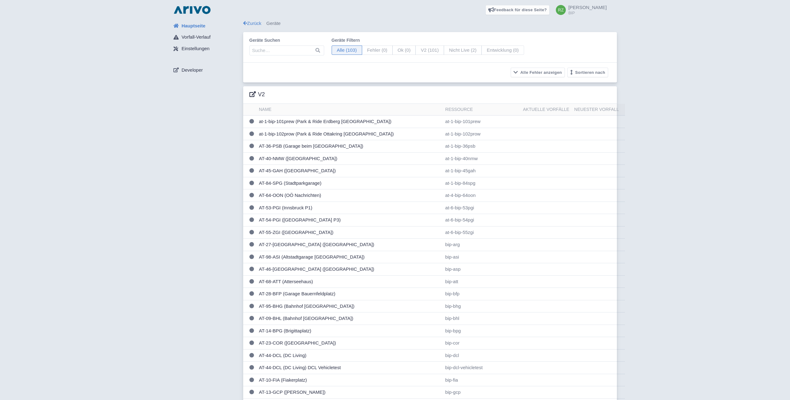 The width and height of the screenshot is (790, 400). What do you see at coordinates (428, 40) in the screenshot?
I see `label: Geräte filtern` at bounding box center [428, 40].